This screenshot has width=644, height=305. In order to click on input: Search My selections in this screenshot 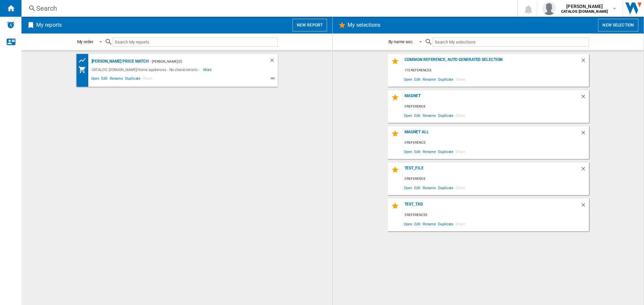, I will do `click(510, 42)`.